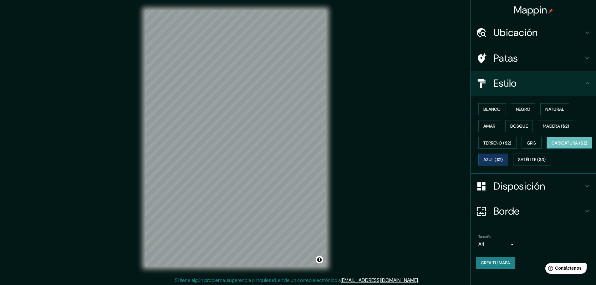  I want to click on font: Patas, so click(505, 58).